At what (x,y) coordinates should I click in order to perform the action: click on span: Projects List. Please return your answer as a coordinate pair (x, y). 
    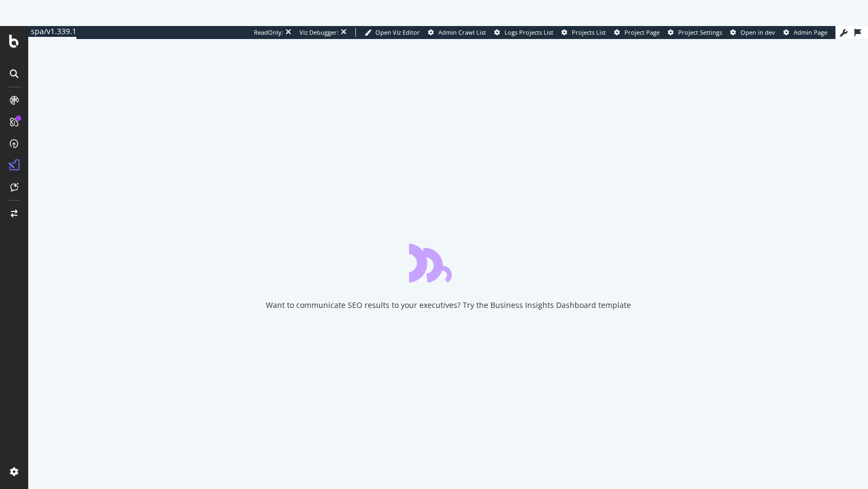
    Looking at the image, I should click on (589, 32).